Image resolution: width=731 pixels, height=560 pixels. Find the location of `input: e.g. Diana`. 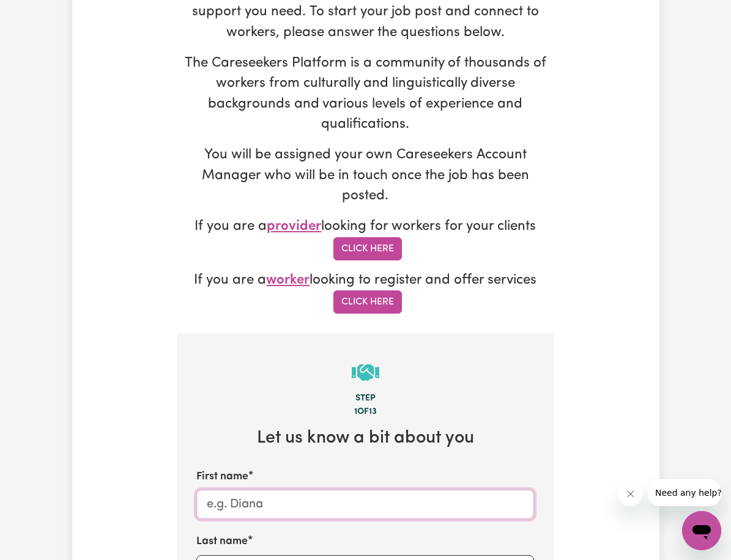

input: e.g. Diana is located at coordinates (365, 504).